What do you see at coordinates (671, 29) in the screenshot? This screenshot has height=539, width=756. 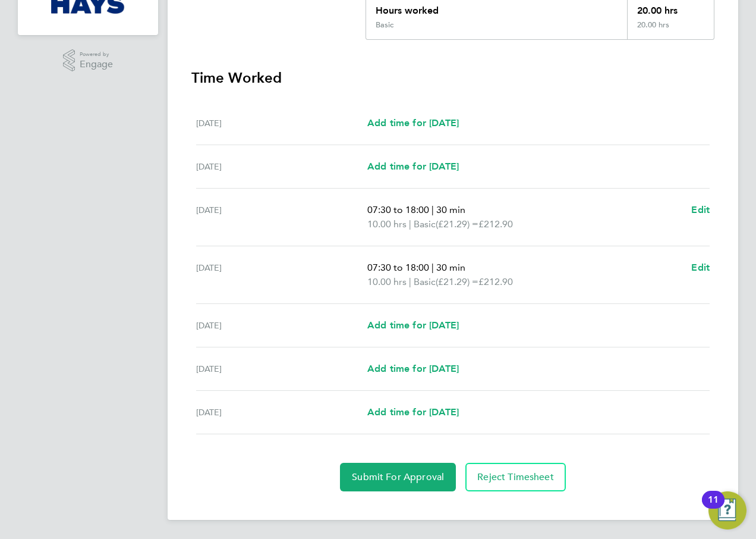 I see `div: 20.00 hrs` at bounding box center [671, 29].